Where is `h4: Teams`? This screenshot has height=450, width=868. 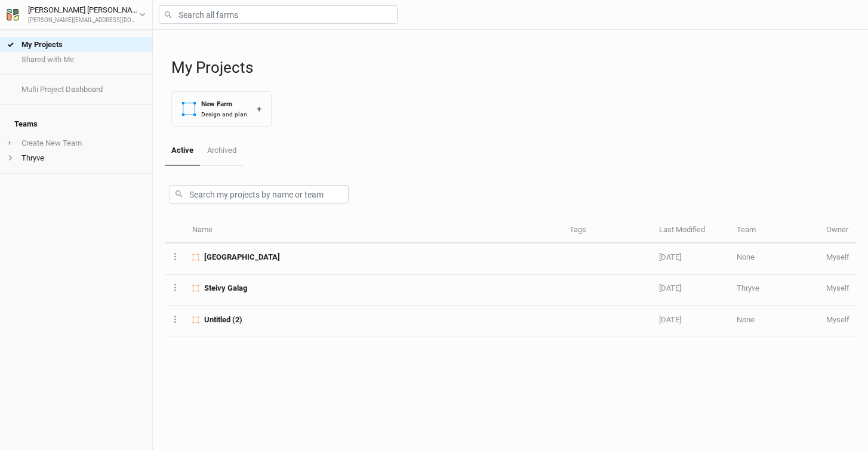
h4: Teams is located at coordinates (76, 124).